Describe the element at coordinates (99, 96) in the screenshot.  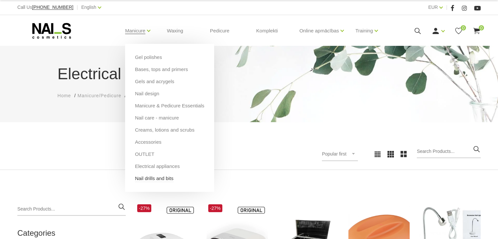
I see `span: Manicure/Pedicure` at that location.